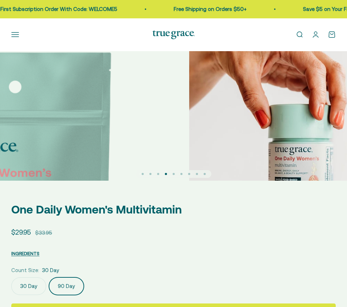  What do you see at coordinates (44, 233) in the screenshot?
I see `compare-at-price: $33.95` at bounding box center [44, 233].